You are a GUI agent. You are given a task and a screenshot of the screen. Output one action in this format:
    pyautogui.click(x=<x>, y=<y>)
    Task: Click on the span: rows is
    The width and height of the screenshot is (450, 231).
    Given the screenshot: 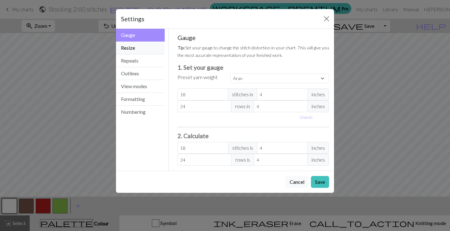 What is the action you would take?
    pyautogui.click(x=242, y=160)
    